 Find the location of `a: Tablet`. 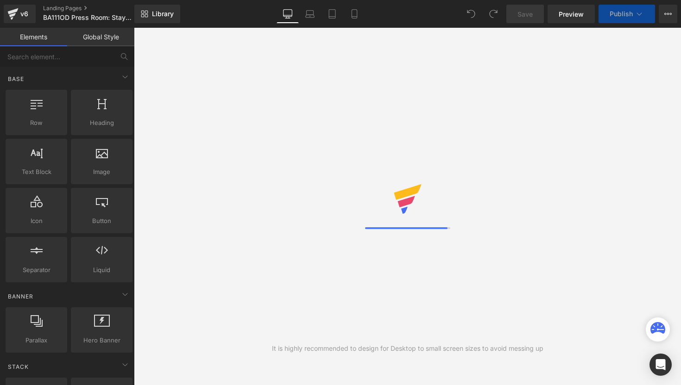

a: Tablet is located at coordinates (332, 14).